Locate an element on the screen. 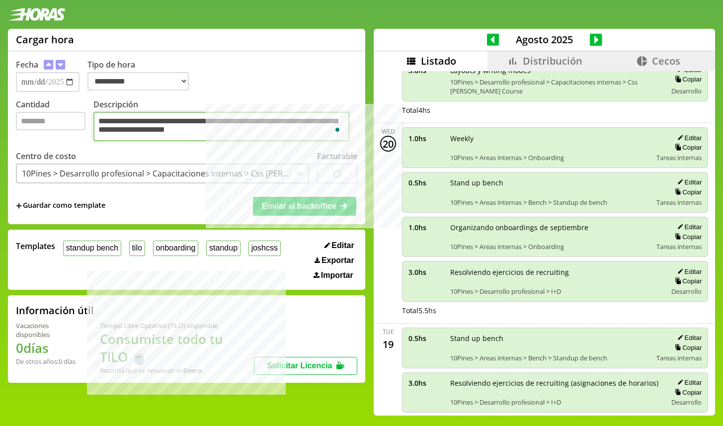 This screenshot has width=723, height=426. div: Recordá que se renuevan en is located at coordinates (177, 370).